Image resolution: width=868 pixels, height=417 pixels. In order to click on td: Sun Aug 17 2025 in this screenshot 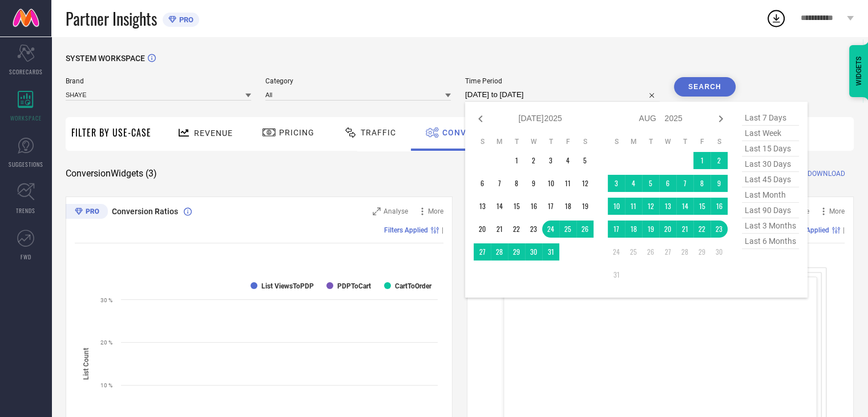, I will do `click(617, 229)`.